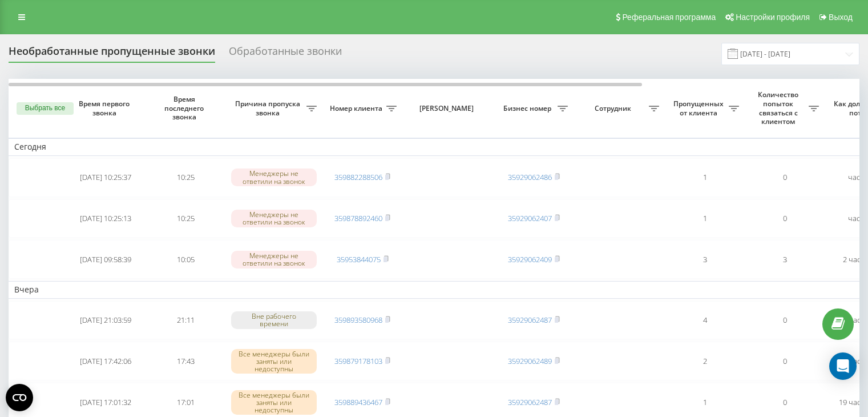  Describe the element at coordinates (186, 259) in the screenshot. I see `td: 10:05` at that location.